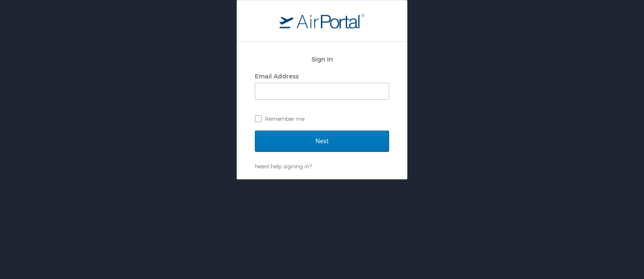 This screenshot has height=279, width=644. Describe the element at coordinates (277, 76) in the screenshot. I see `label: Email Address` at that location.